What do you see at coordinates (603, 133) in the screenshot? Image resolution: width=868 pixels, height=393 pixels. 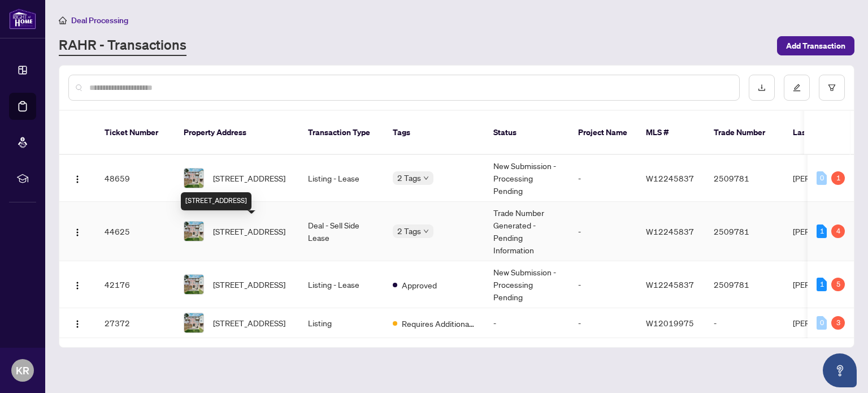 I see `th: Project Name` at bounding box center [603, 133].